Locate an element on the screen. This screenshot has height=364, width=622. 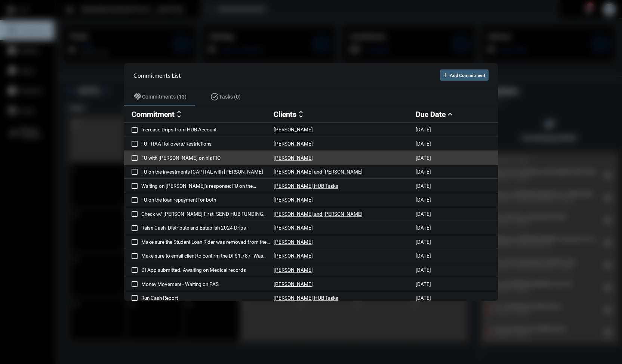
mat-icon: expand_less is located at coordinates (450, 114).